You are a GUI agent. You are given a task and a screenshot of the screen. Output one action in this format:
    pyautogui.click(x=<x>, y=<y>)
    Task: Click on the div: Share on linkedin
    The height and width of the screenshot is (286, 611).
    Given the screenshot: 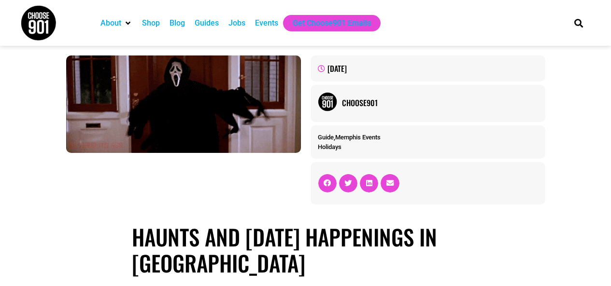 What is the action you would take?
    pyautogui.click(x=369, y=183)
    